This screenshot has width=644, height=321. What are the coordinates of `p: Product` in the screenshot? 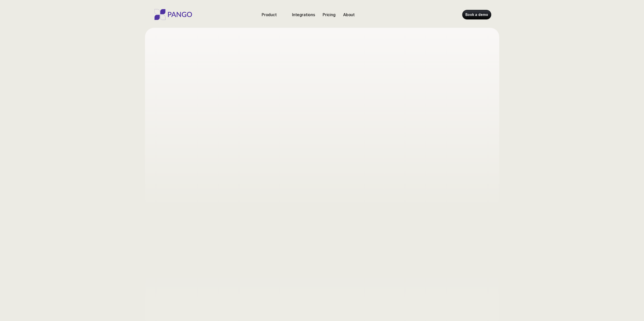 It's located at (269, 15).